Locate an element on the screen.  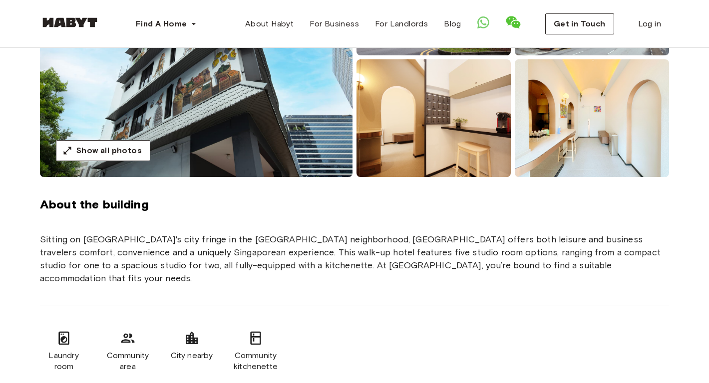
button: Find A Home is located at coordinates (166, 24).